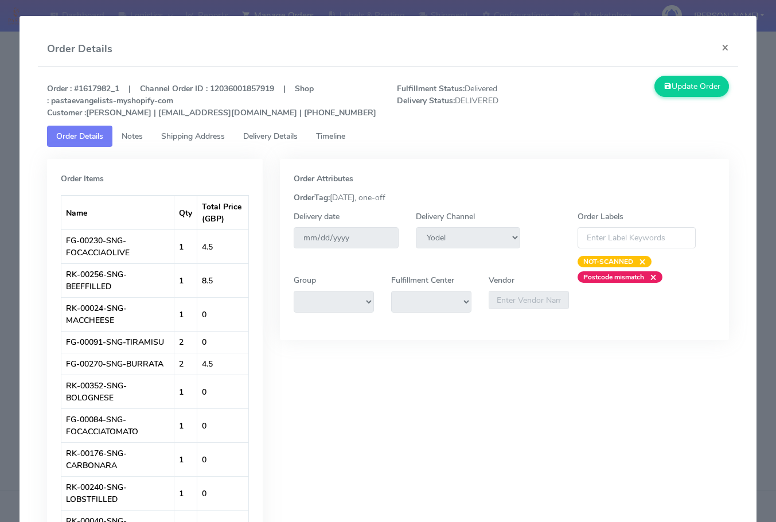 The image size is (776, 522). I want to click on strong: Postcode mismatch, so click(614, 277).